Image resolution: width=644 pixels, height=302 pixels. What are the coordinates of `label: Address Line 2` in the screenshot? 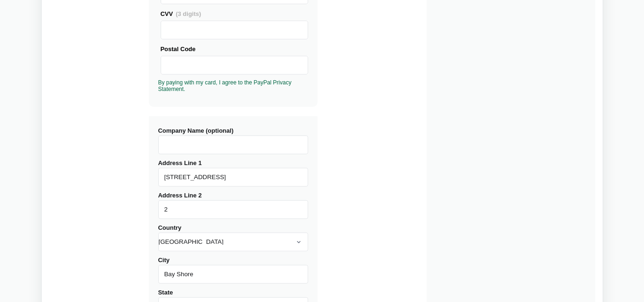 It's located at (233, 205).